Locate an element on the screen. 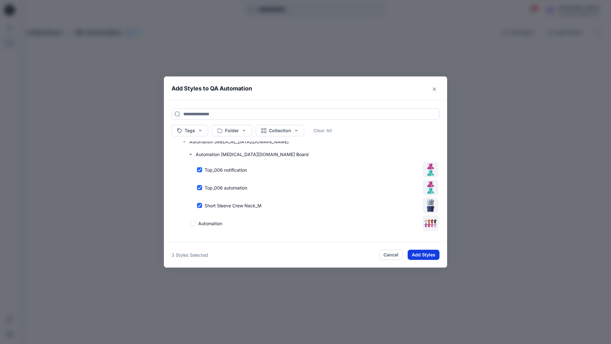 This screenshot has width=611, height=344. p: Automation is located at coordinates (210, 223).